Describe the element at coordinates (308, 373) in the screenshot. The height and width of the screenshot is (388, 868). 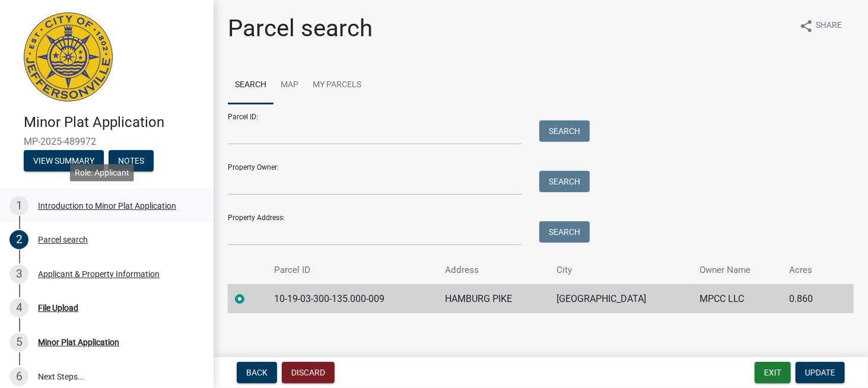
I see `button: Discard` at that location.